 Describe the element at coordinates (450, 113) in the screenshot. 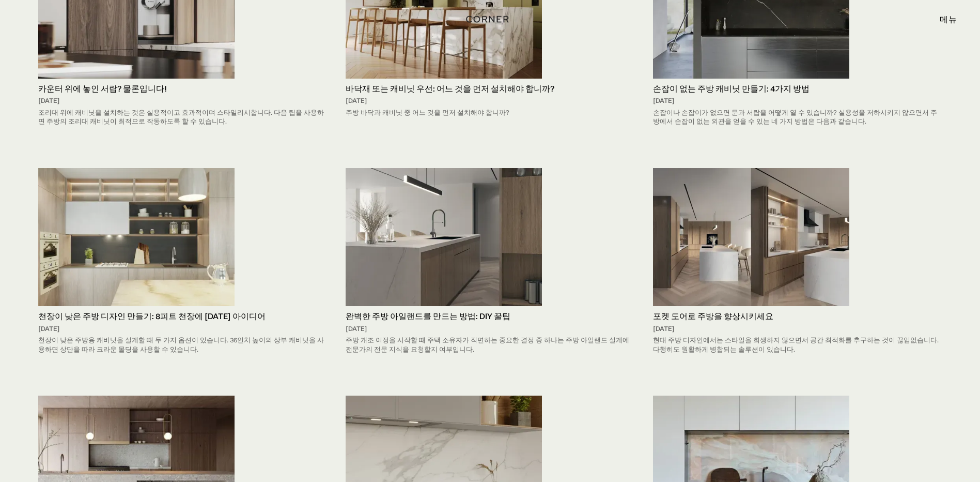

I see `div: 주방 바닥과 캐비닛 중 어느 것을 먼저 설치해야 합니까?` at that location.